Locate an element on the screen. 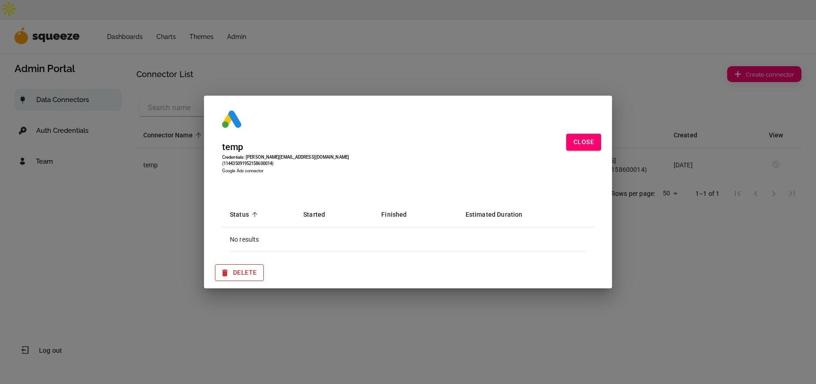 This screenshot has width=816, height=384. div: temp is located at coordinates (310, 147).